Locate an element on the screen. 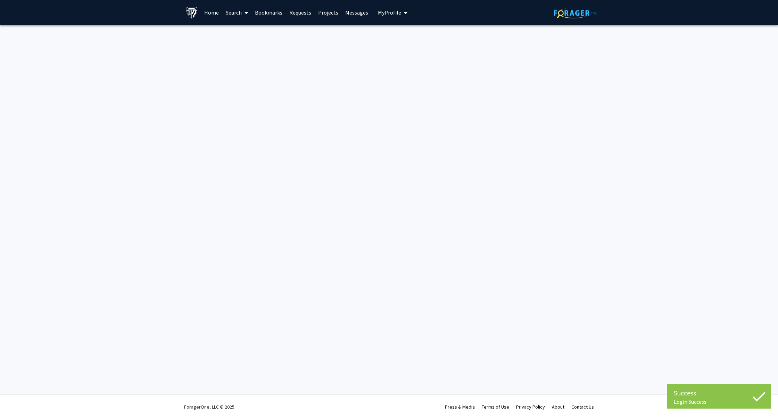 The width and height of the screenshot is (778, 419). a: Projects is located at coordinates (328, 12).